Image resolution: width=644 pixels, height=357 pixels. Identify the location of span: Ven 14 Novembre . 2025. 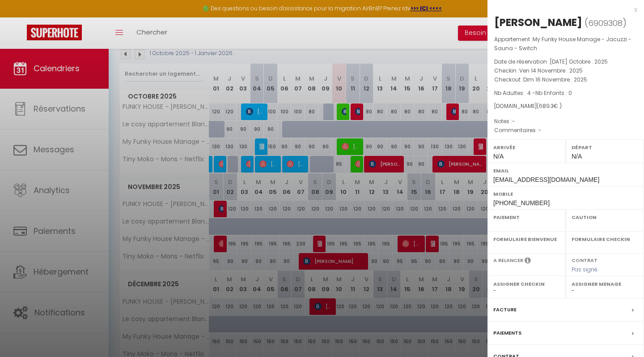
(551, 70).